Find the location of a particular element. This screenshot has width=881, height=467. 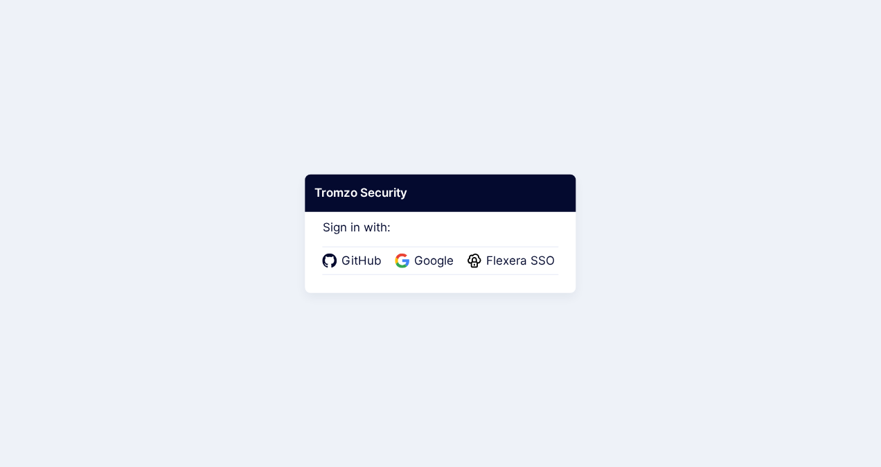

span: Google is located at coordinates (434, 261).